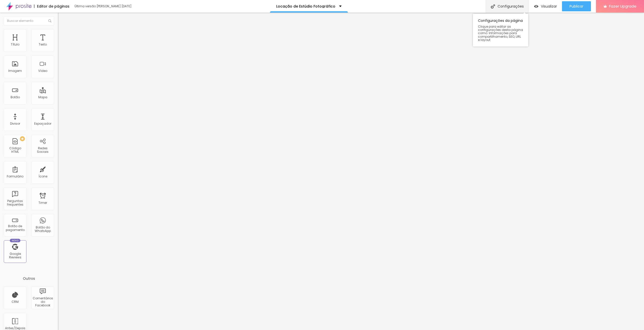  Describe the element at coordinates (15, 71) in the screenshot. I see `div: Imagem` at that location.